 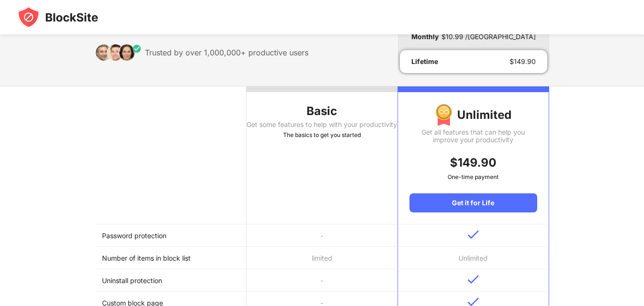 What do you see at coordinates (522, 62) in the screenshot?
I see `div: $ 149.90` at bounding box center [522, 62].